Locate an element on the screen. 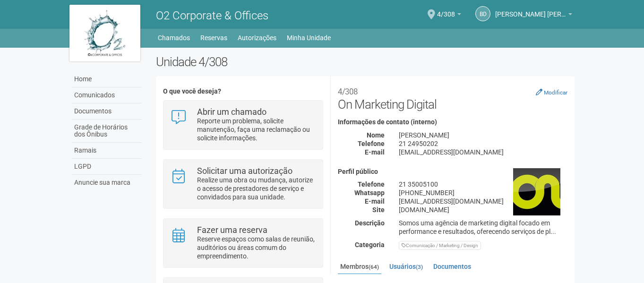  span: 4/308 is located at coordinates (446, 9).